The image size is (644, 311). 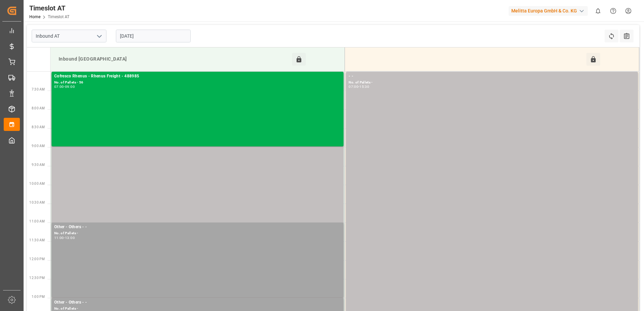 What do you see at coordinates (69, 36) in the screenshot?
I see `input: Type to search/select` at bounding box center [69, 36].